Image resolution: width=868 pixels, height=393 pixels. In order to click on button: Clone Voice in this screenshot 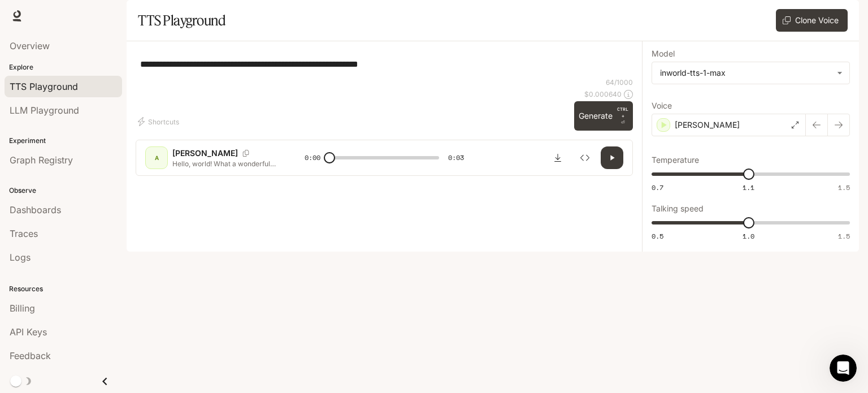, I will do `click(812, 20)`.